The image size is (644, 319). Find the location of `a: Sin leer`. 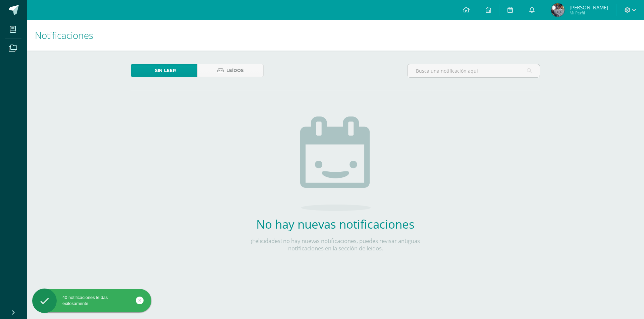

a: Sin leer is located at coordinates (164, 70).